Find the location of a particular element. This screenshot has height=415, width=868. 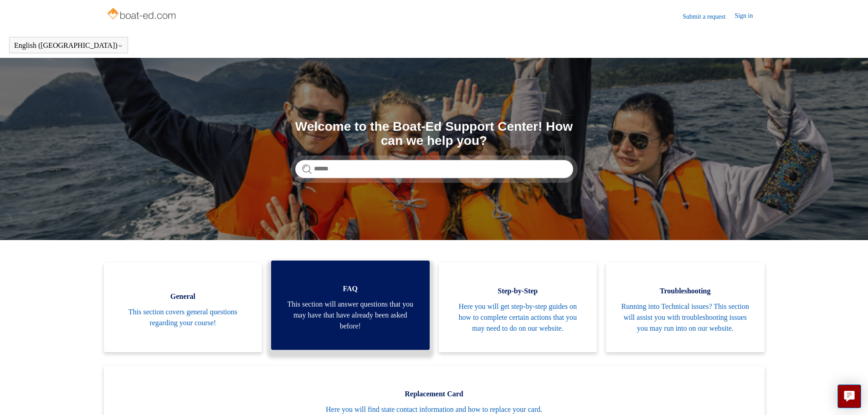

span: Replacement Card is located at coordinates (434, 394).